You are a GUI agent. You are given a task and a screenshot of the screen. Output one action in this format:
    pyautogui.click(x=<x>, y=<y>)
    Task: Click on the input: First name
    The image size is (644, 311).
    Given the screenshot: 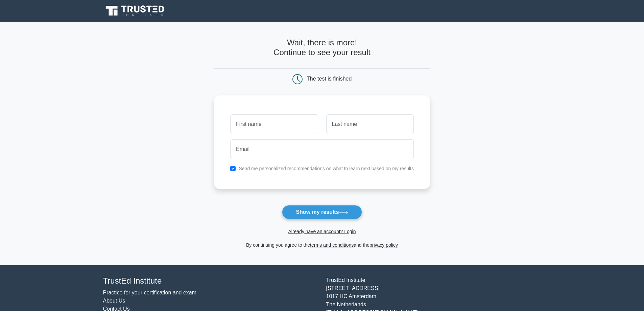 What is the action you would take?
    pyautogui.click(x=274, y=124)
    